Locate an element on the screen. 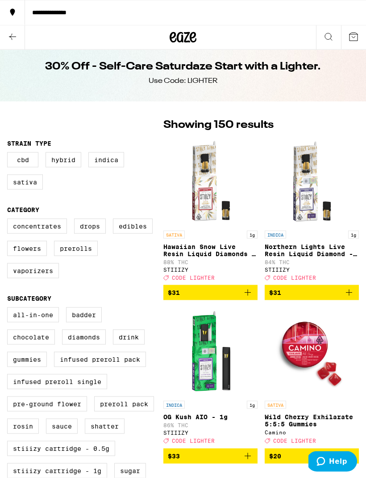 This screenshot has width=366, height=478. a: Open page for OG Kush AIO - 1g from STIIIZY is located at coordinates (210, 378).